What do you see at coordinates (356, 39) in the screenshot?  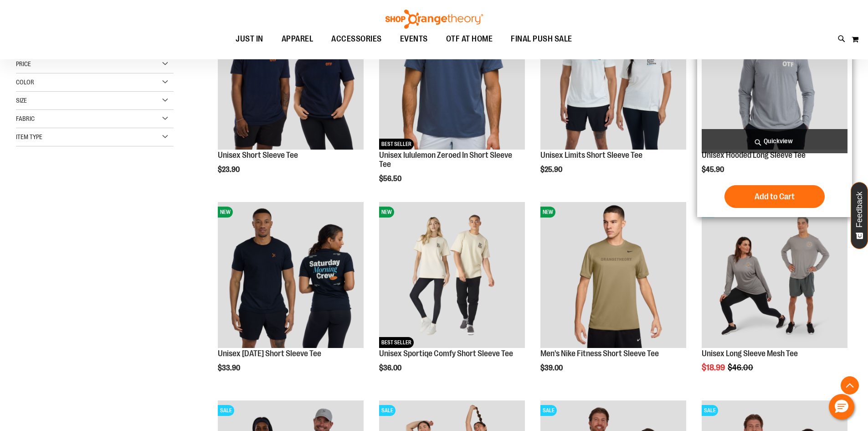 I see `a: ACCESSORIES` at bounding box center [356, 39].